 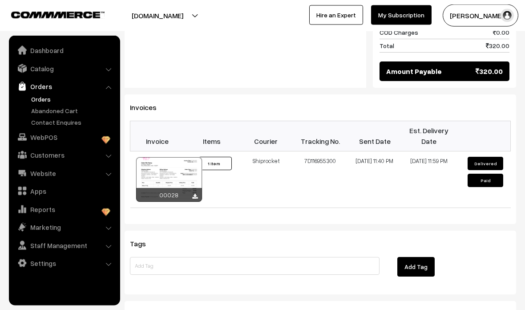 What do you see at coordinates (486, 164) in the screenshot?
I see `button: Delivered` at bounding box center [486, 164].